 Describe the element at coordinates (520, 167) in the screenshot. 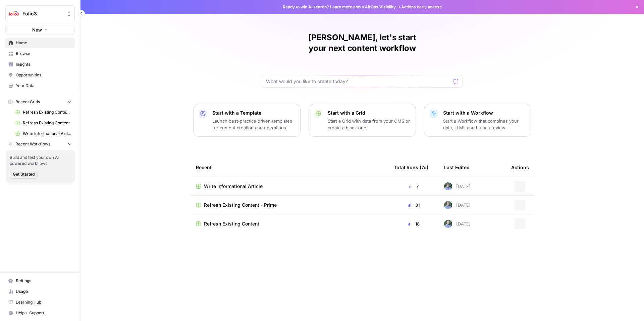

I see `div: Actions` at that location.